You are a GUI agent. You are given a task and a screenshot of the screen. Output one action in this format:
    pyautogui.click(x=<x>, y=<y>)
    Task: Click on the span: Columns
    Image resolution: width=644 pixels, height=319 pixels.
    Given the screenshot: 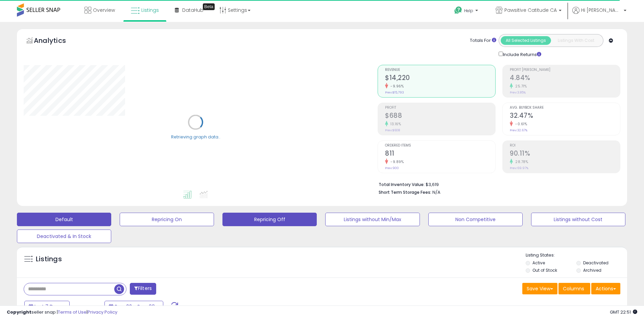 What is the action you would take?
    pyautogui.click(x=574, y=289)
    